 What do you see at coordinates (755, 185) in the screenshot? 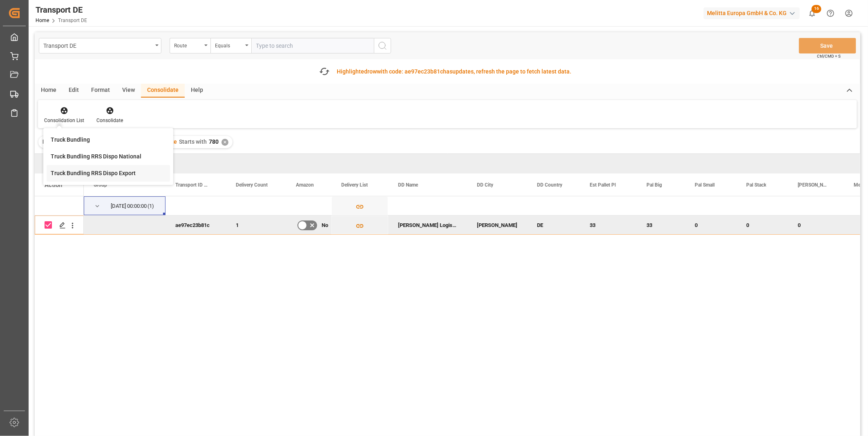
I see `span: Pal Stack` at bounding box center [755, 185].